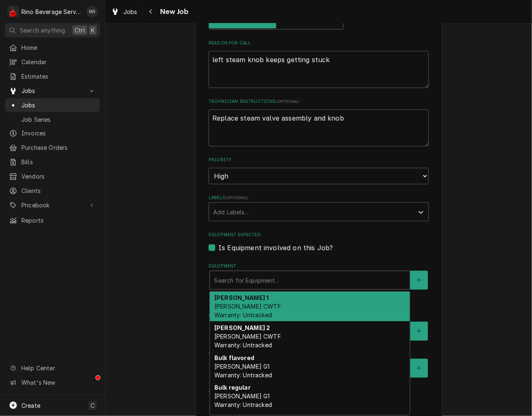 This screenshot has height=416, width=532. What do you see at coordinates (58, 119) in the screenshot?
I see `span: Job Series` at bounding box center [58, 119].